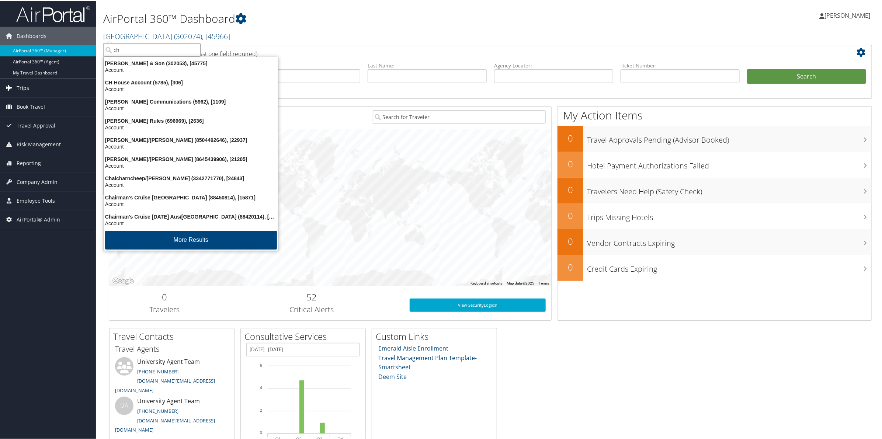  Describe the element at coordinates (715, 138) in the screenshot. I see `a: 0Travel Approvals Pending (Advisor Booked)` at that location.